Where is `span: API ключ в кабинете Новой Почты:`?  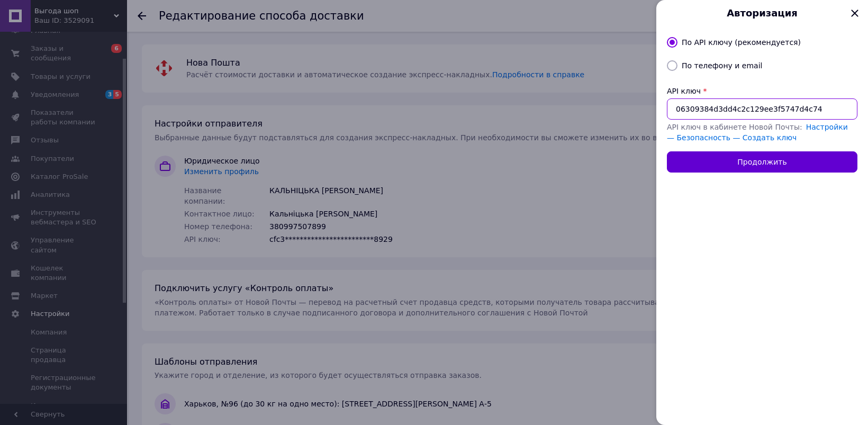
span: API ключ в кабинете Новой Почты: is located at coordinates (735, 127).